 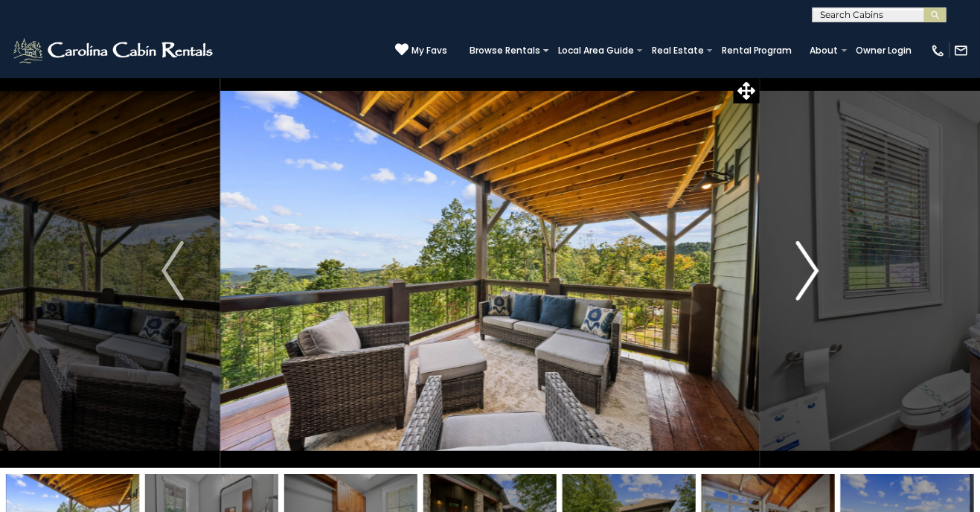 What do you see at coordinates (597, 51) in the screenshot?
I see `a: Local Area Guide` at bounding box center [597, 51].